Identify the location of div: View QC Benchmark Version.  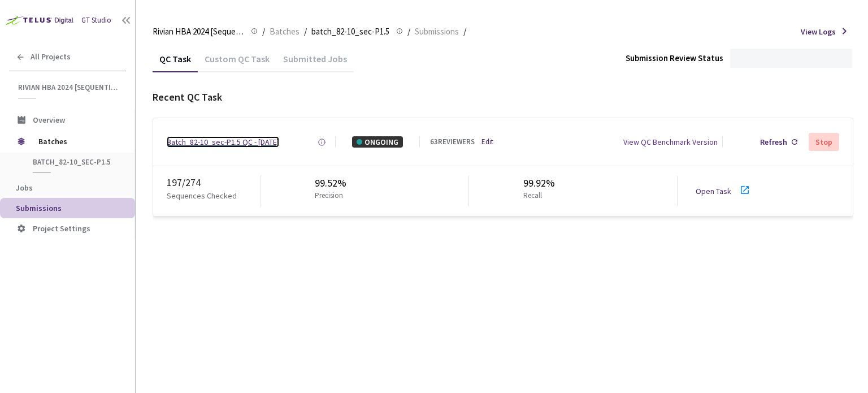
(671, 142).